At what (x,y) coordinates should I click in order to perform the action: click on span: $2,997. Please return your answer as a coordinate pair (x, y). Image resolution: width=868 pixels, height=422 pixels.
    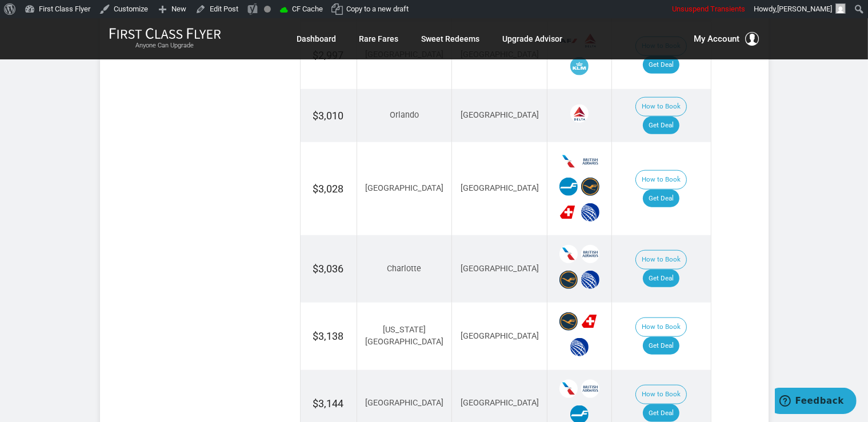
    Looking at the image, I should click on (329, 55).